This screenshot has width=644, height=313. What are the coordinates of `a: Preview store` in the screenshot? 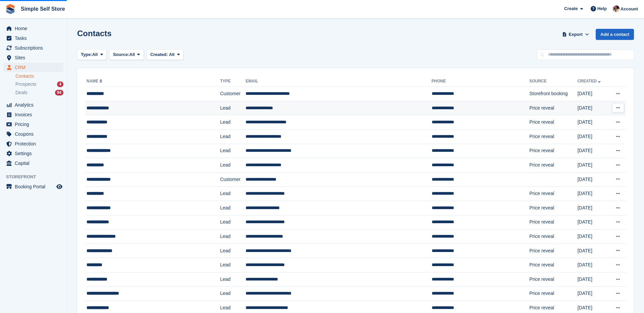 It's located at (59, 187).